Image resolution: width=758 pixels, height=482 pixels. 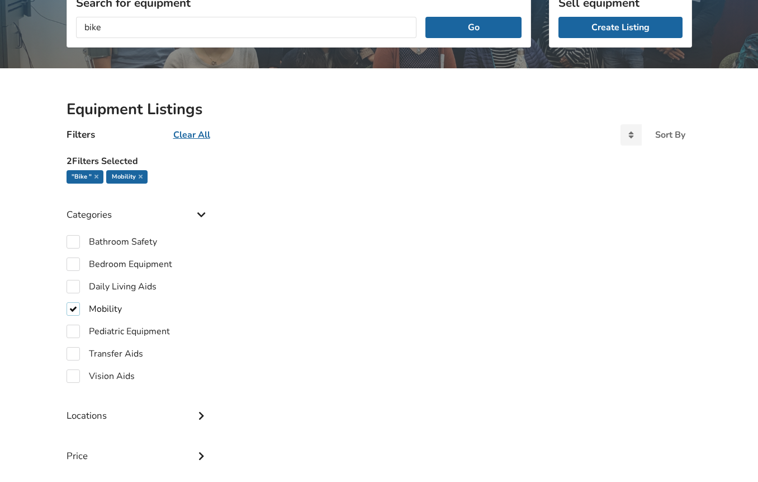 I want to click on a: Create Listing, so click(x=621, y=27).